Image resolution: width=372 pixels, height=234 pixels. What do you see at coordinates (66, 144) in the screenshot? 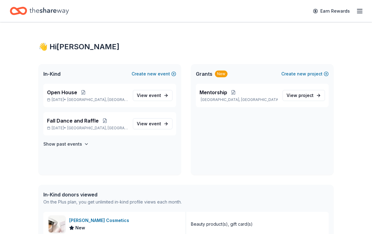
I see `button: Show past events` at bounding box center [66, 144].